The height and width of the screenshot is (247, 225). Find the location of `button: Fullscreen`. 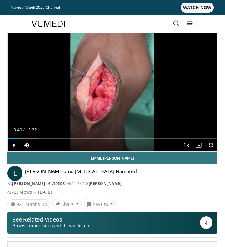

button: Fullscreen is located at coordinates (211, 145).